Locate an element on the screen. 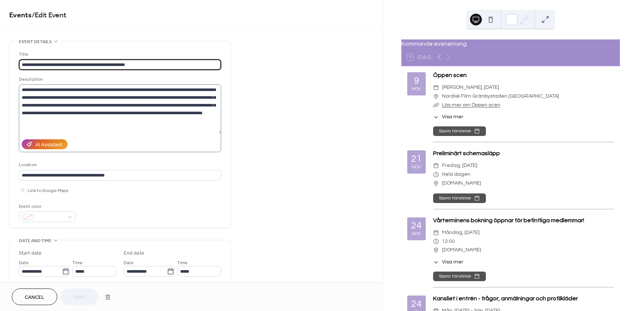 This screenshot has height=311, width=638. span: 12:00 is located at coordinates (448, 242).